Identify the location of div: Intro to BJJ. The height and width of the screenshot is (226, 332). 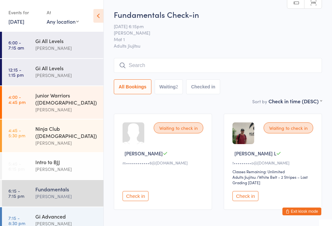
(66, 162).